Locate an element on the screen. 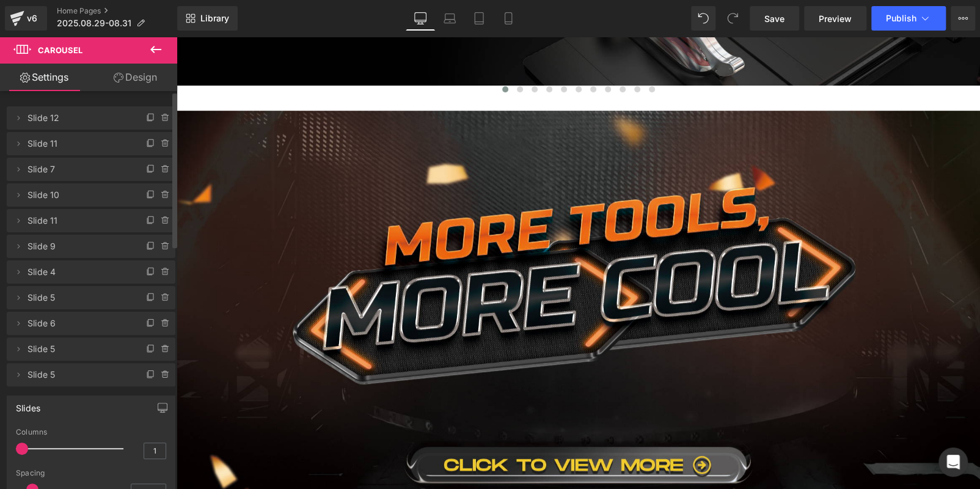 The width and height of the screenshot is (980, 489). a: Desktop is located at coordinates (420, 18).